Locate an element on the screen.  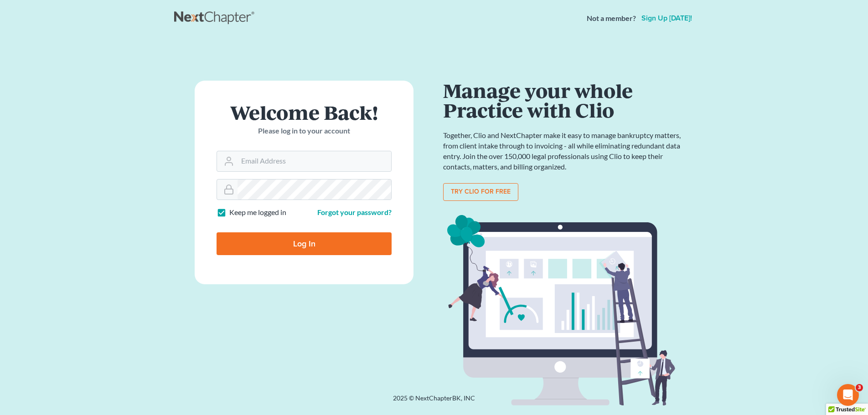
strong: Not a member? is located at coordinates (612, 18).